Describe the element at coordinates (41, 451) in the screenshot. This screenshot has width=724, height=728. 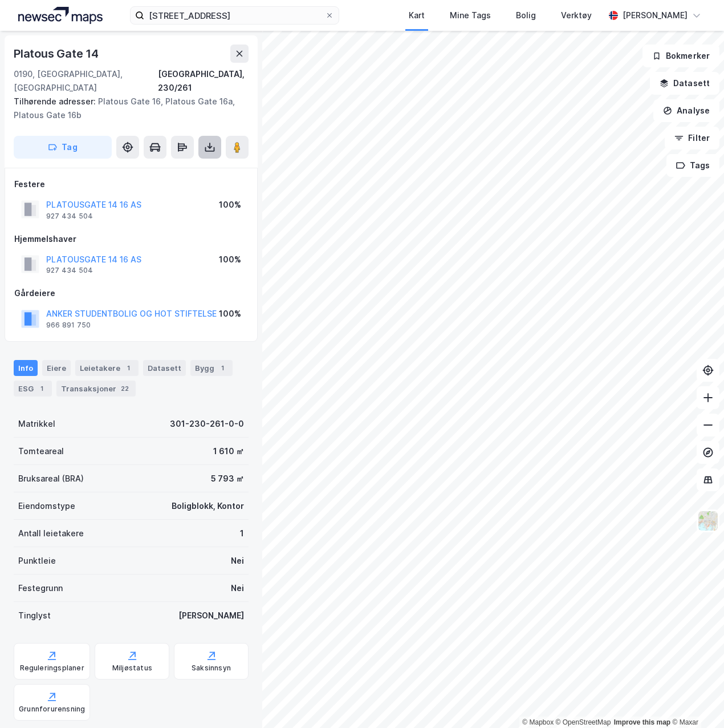
I see `div: Tomteareal` at that location.